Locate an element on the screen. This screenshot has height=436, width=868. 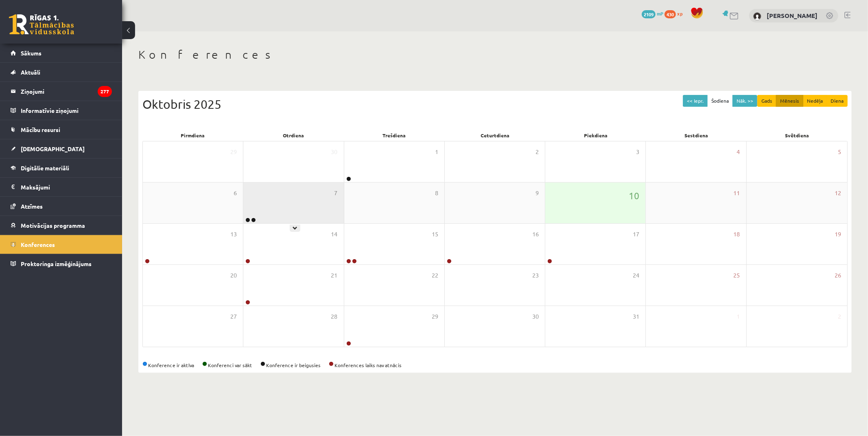
span: 16 is located at coordinates (536, 234).